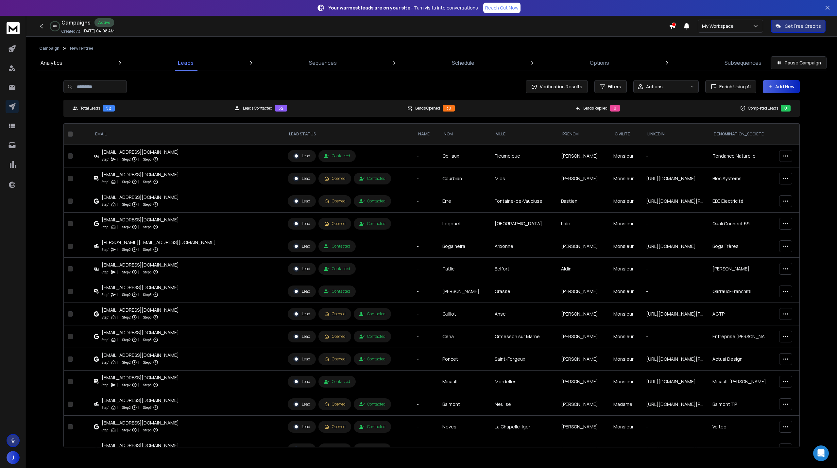 The width and height of the screenshot is (837, 468). I want to click on p: Reach Out Now, so click(502, 8).